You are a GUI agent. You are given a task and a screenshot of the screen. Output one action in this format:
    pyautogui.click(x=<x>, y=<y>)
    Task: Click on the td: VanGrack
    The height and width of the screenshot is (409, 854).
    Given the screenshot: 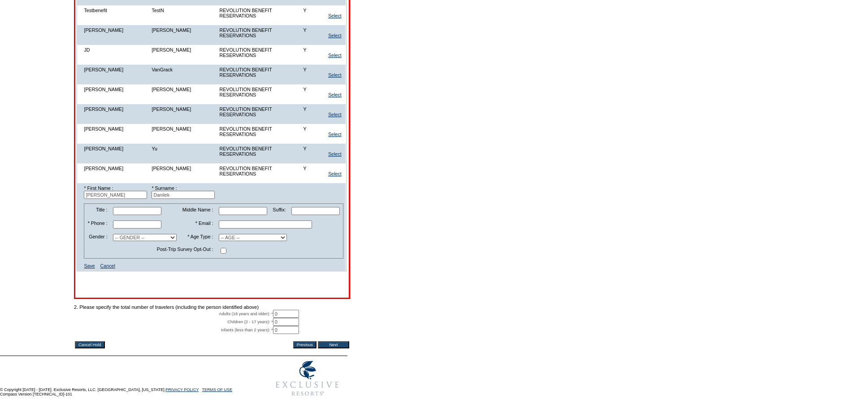 What is the action you would take?
    pyautogui.click(x=183, y=72)
    